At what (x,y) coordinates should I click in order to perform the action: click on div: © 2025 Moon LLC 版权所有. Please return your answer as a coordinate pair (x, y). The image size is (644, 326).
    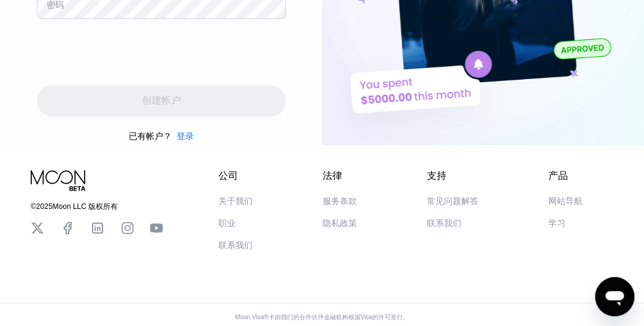
    Looking at the image, I should click on (97, 206).